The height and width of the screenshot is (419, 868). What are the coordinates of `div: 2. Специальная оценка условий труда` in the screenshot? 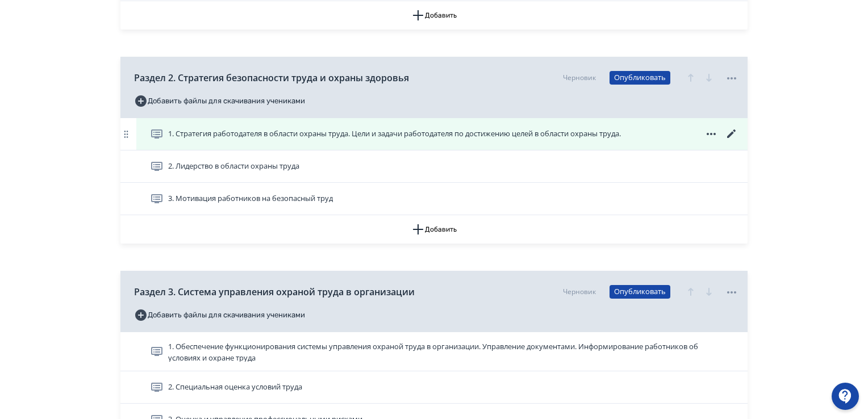 It's located at (434, 387).